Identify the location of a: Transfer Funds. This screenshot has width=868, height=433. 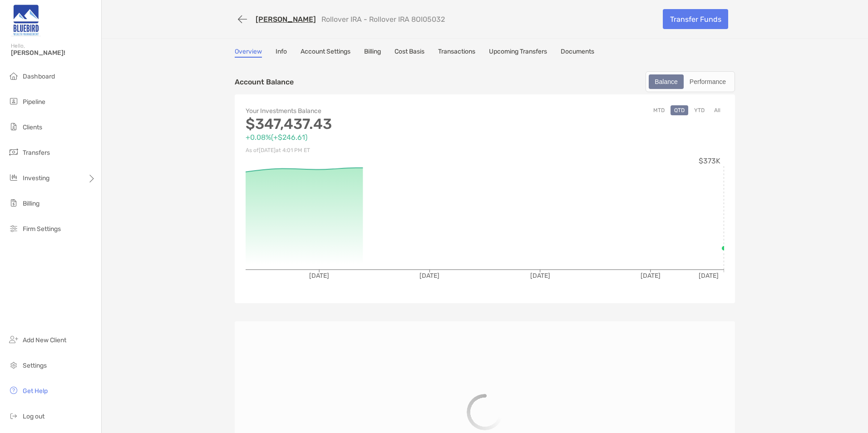
(695, 19).